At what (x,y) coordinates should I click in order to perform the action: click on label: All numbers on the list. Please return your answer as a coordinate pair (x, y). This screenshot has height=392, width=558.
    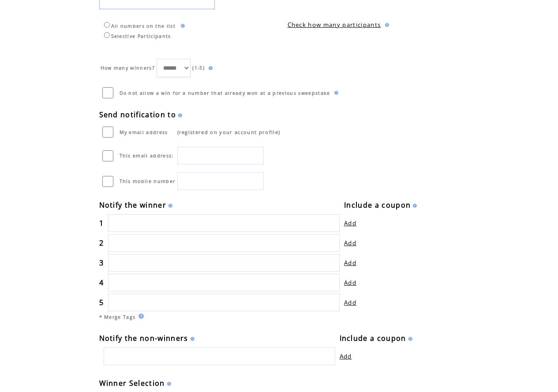
    Looking at the image, I should click on (139, 26).